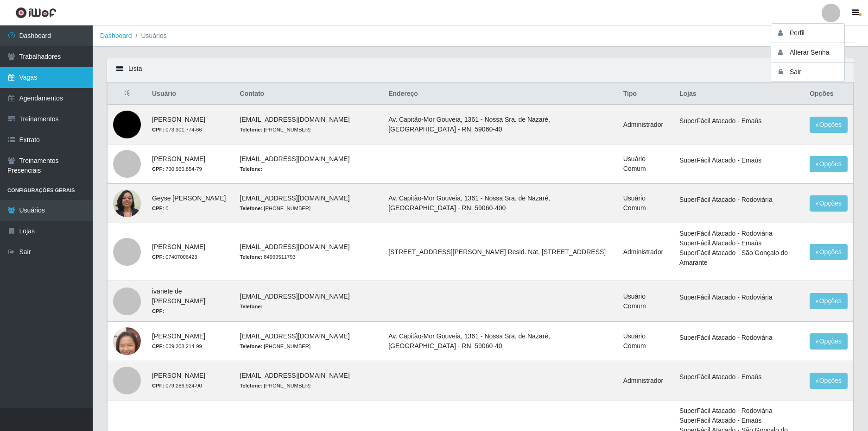 This screenshot has width=868, height=431. I want to click on small: 009.208.214-99, so click(177, 346).